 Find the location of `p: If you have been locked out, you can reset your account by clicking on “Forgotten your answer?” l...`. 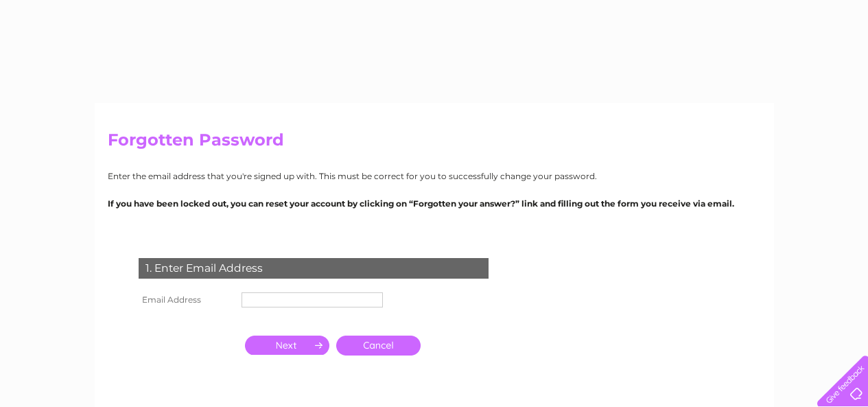

p: If you have been locked out, you can reset your account by clicking on “Forgotten your answer?” l... is located at coordinates (434, 203).